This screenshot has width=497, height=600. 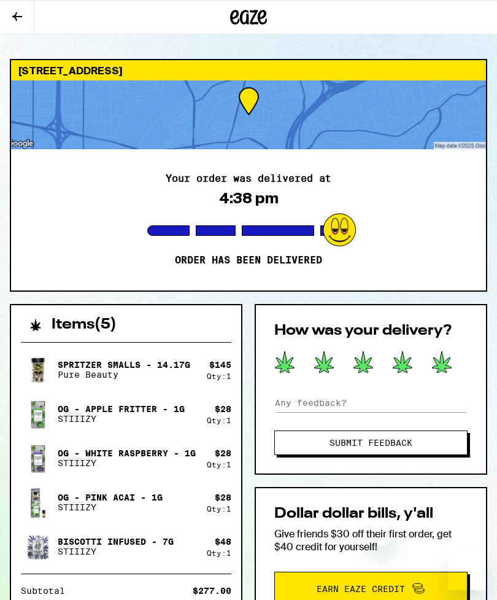 I want to click on p: OG - Apple Fritter - 1g, so click(x=121, y=409).